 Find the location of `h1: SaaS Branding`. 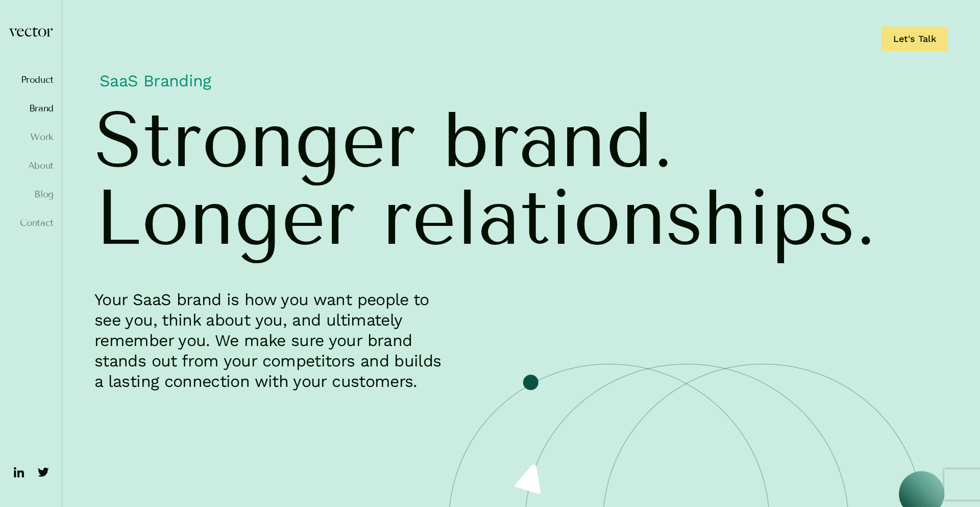

h1: SaaS Branding is located at coordinates (521, 83).